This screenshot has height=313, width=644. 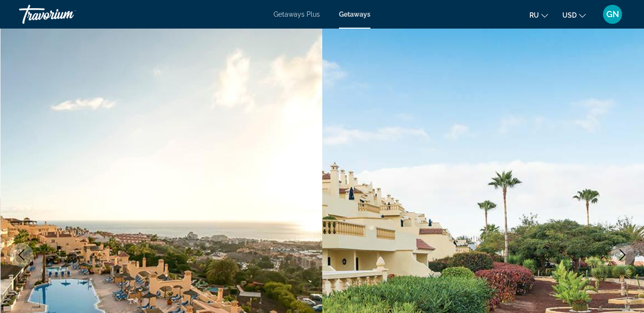 I want to click on a: Getaways Plus, so click(x=296, y=14).